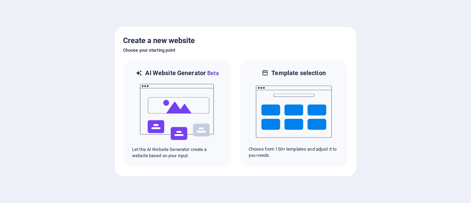 The height and width of the screenshot is (203, 471). I want to click on div: Template selectionChoose from 150+ templates and adjust it to you needs., so click(294, 114).